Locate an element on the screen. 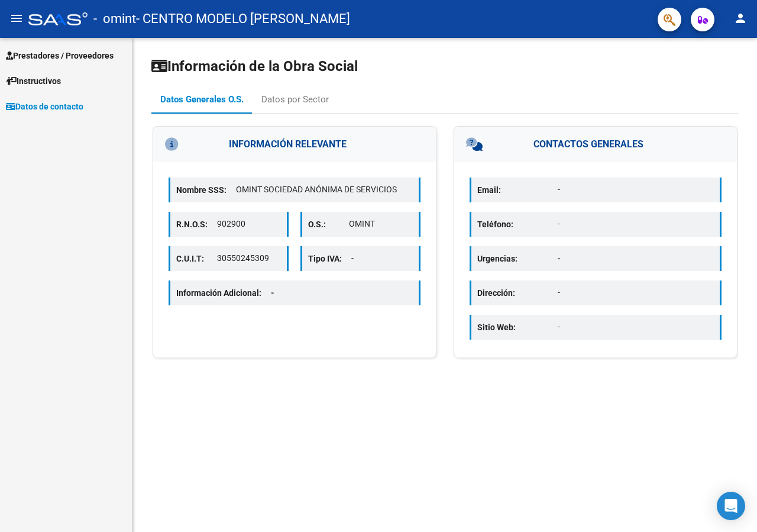  span: Datos de contacto is located at coordinates (44, 106).